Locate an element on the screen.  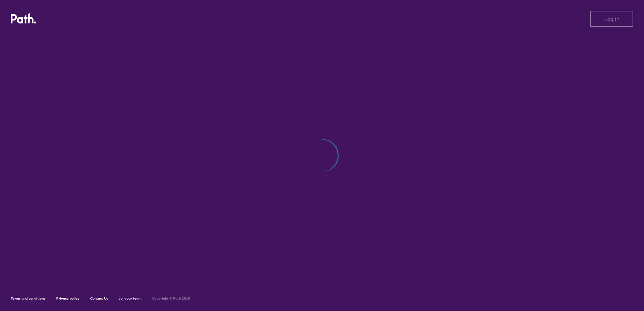
a: Terms and conditions is located at coordinates (28, 298).